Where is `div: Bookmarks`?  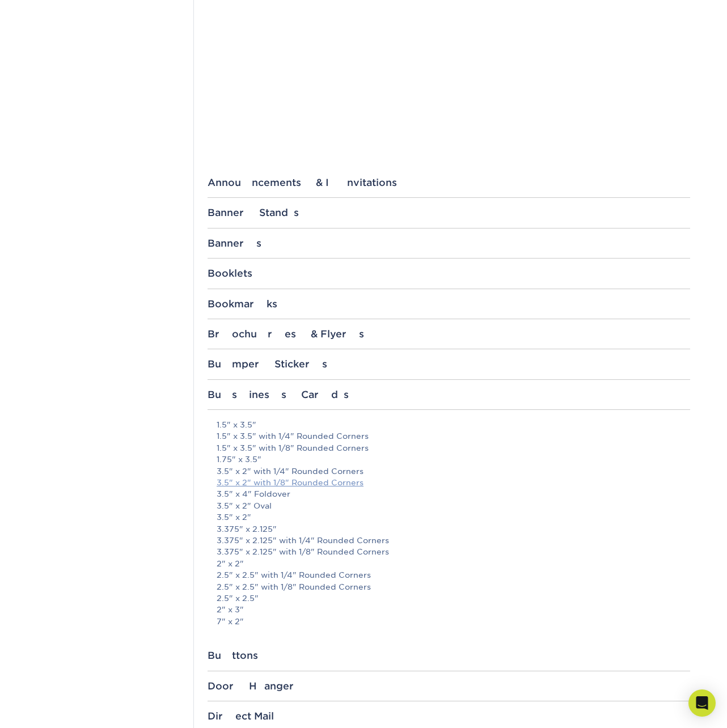 div: Bookmarks is located at coordinates (448, 304).